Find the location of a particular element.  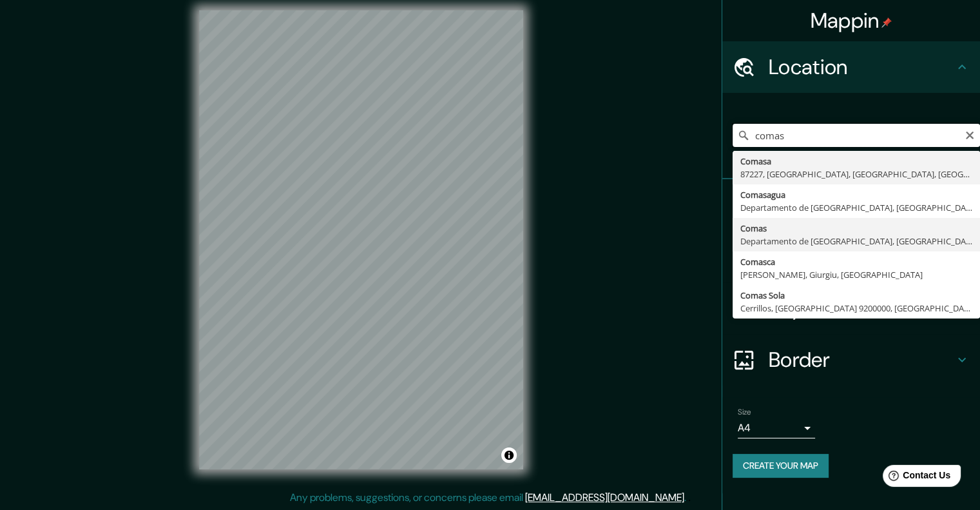

h4: Mappin is located at coordinates (851, 21).